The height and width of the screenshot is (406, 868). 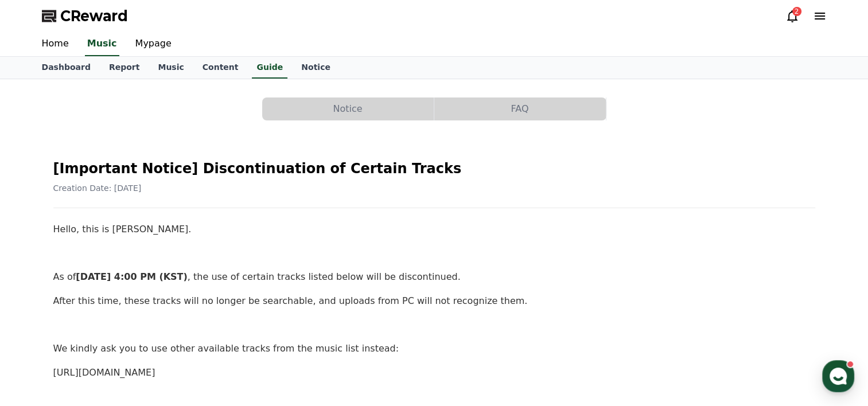 What do you see at coordinates (434, 168) in the screenshot?
I see `h2: [Important Notice] Discontinuation of Certain Tracks` at bounding box center [434, 168].